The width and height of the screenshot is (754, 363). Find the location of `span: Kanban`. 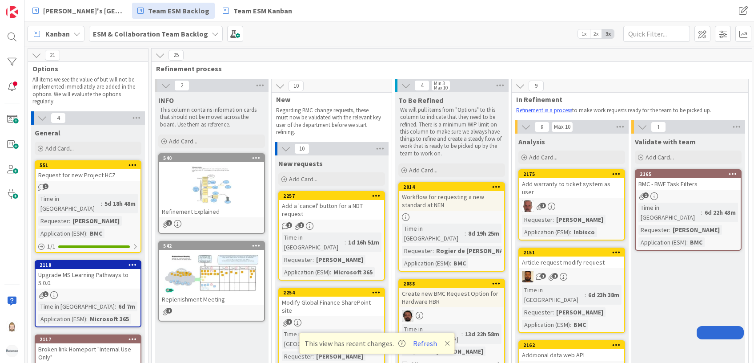

span: Kanban is located at coordinates (57, 34).